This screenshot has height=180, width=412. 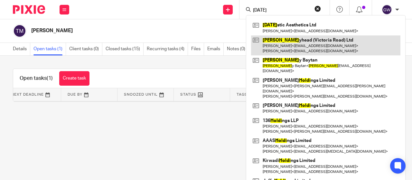 What do you see at coordinates (188, 94) in the screenshot?
I see `span: Status` at bounding box center [188, 94].